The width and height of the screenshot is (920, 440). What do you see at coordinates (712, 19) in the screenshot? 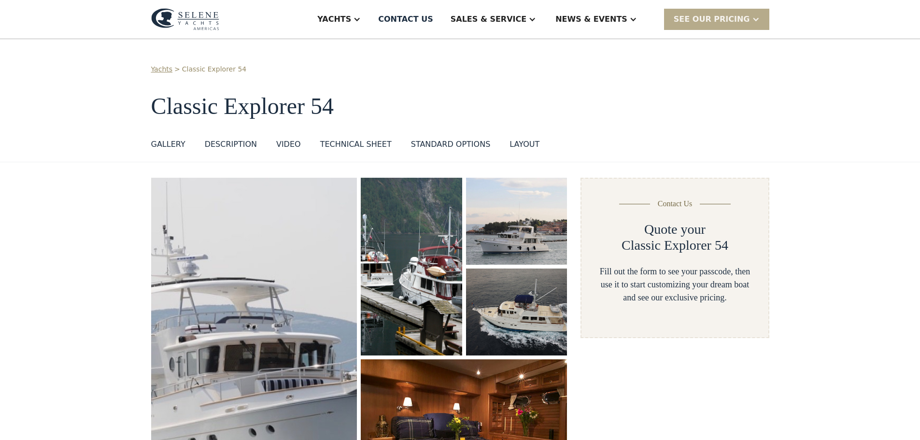
I see `div: SEE Our Pricing` at bounding box center [712, 19].